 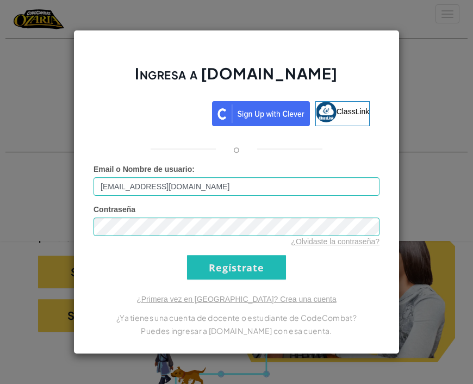 What do you see at coordinates (236, 267) in the screenshot?
I see `input: Regístrate` at bounding box center [236, 267].